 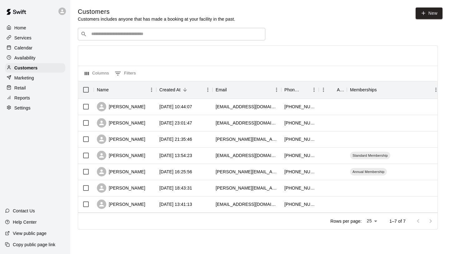 I want to click on div: +16077384731, so click(x=300, y=139).